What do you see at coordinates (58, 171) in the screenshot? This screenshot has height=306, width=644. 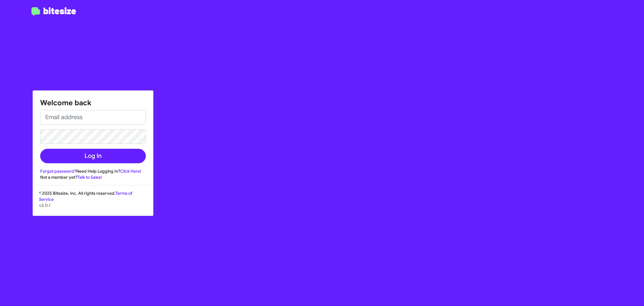 I see `a: Forgot password?` at bounding box center [58, 171].